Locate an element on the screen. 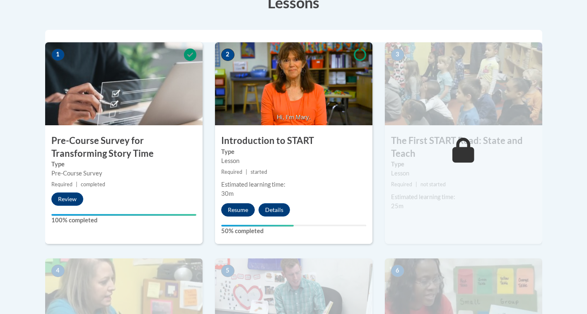 The height and width of the screenshot is (314, 587). h3: The First START Read: State and Teach is located at coordinates (464, 147).